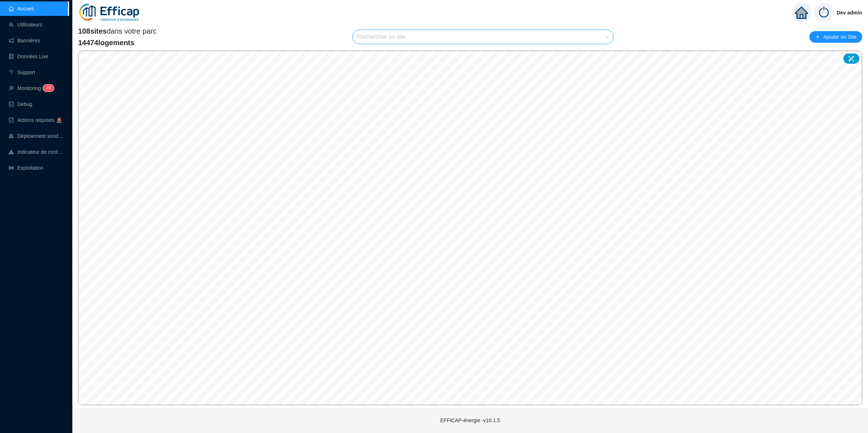  What do you see at coordinates (849, 13) in the screenshot?
I see `span: Dev admin` at bounding box center [849, 13].